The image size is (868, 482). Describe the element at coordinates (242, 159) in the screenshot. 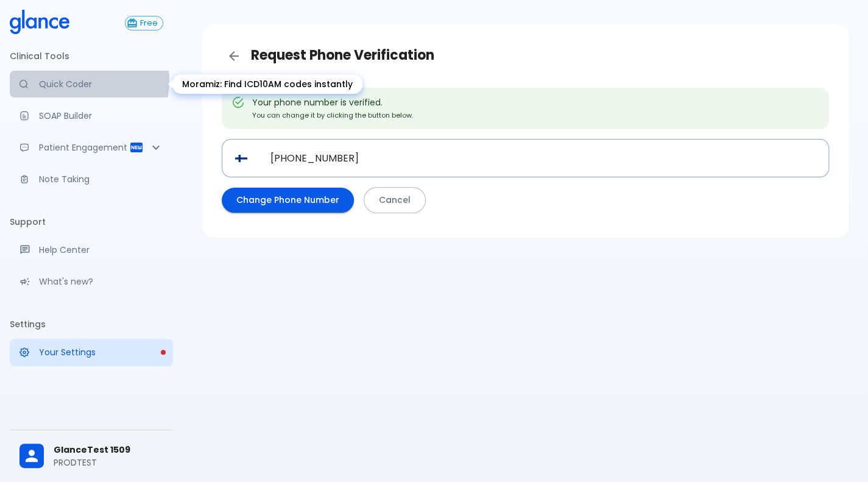

I see `img: unknown` at that location.